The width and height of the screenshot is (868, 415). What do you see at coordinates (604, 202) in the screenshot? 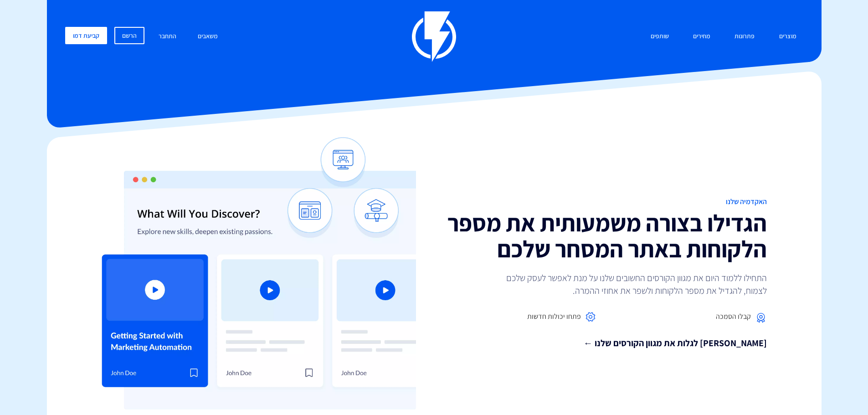
I see `h1: האקדמיה שלנו` at bounding box center [604, 202].